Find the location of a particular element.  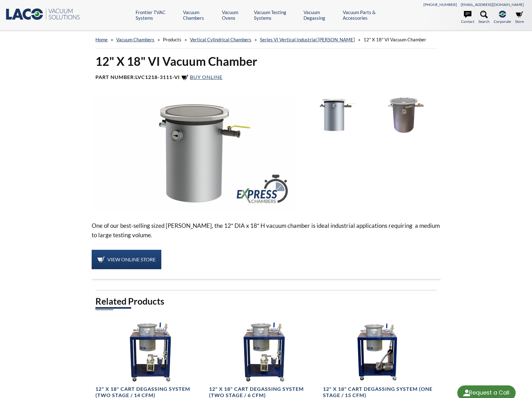

a: Vacuum Ovens is located at coordinates (236, 15).